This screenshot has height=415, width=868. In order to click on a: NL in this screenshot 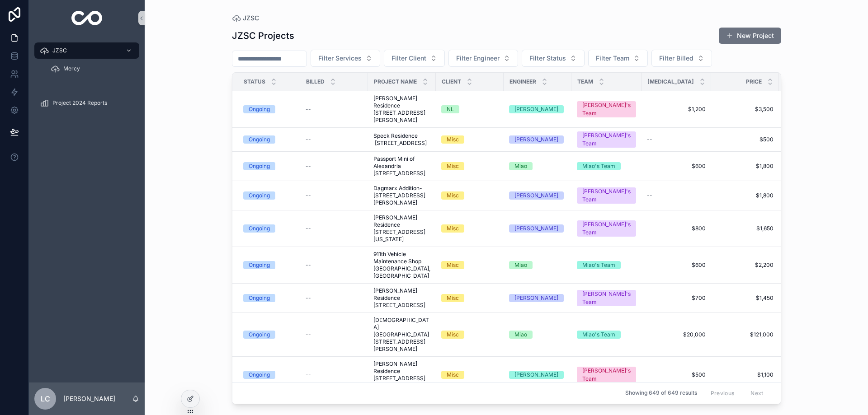, I will do `click(469, 109)`.